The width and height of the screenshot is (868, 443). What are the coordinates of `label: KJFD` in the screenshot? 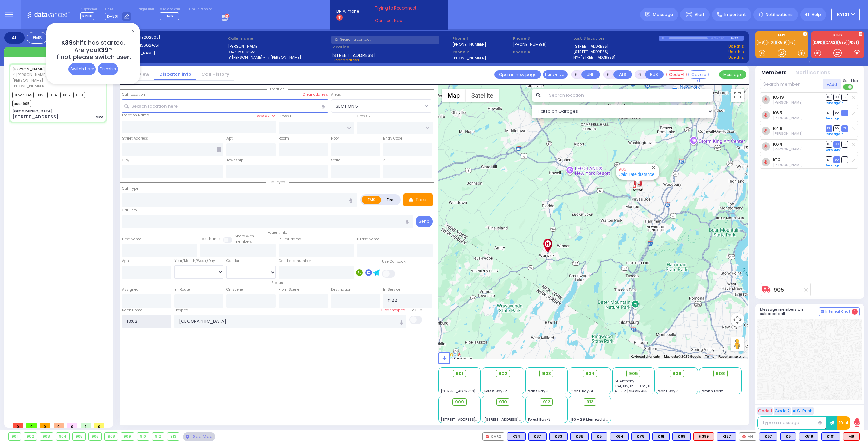 It's located at (838, 36).